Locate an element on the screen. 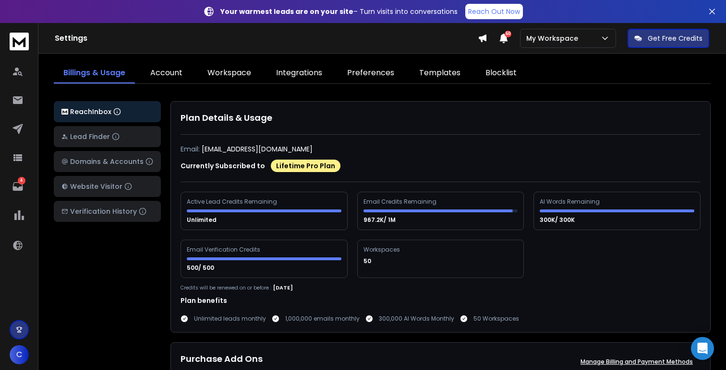 The width and height of the screenshot is (726, 370). p: 50 is located at coordinates (368, 262).